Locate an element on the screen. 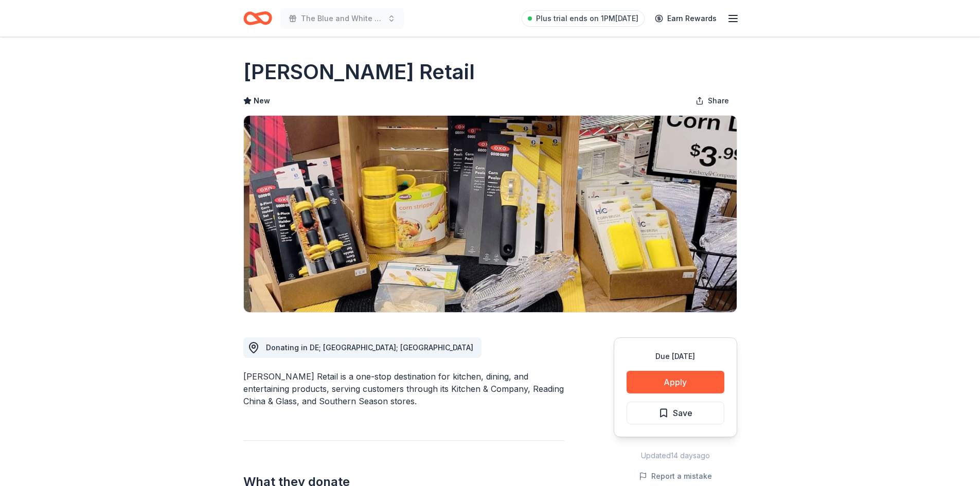 The width and height of the screenshot is (980, 486). a: Home is located at coordinates (258, 18).